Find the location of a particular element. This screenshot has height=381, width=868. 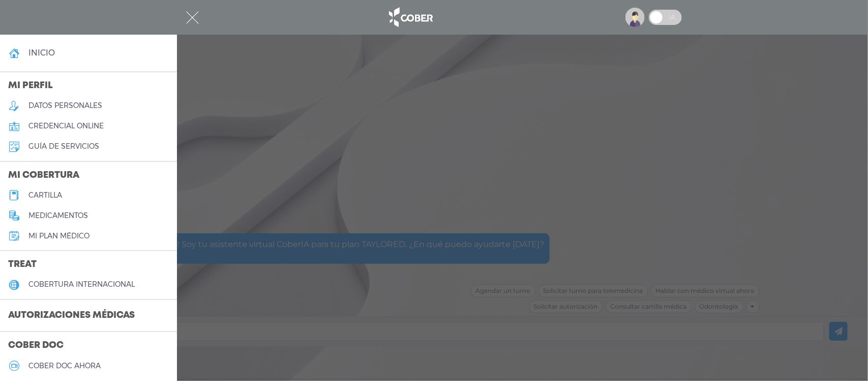

h5: credencial online is located at coordinates (66, 126).